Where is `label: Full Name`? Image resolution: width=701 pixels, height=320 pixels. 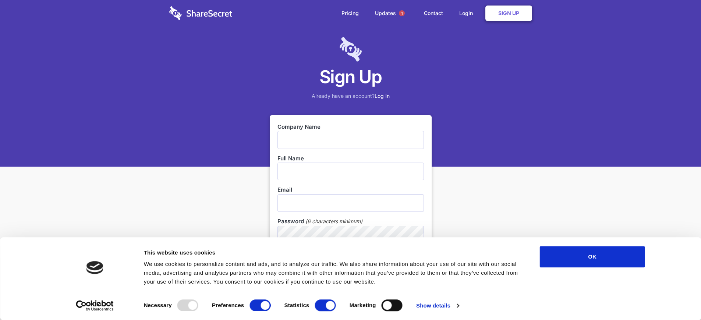
label: Full Name is located at coordinates (351, 159).